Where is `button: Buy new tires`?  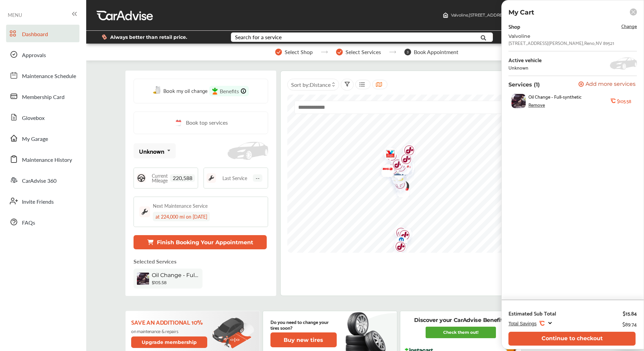 button: Buy new tires is located at coordinates (304, 339).